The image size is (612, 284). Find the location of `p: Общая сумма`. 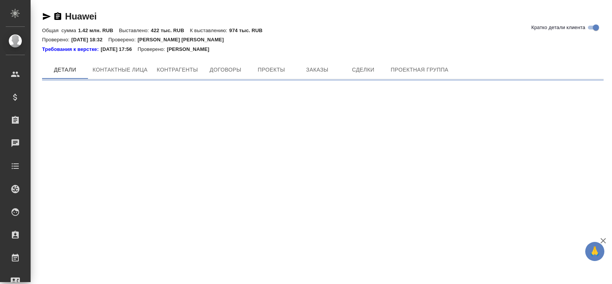

p: Общая сумма is located at coordinates (60, 30).